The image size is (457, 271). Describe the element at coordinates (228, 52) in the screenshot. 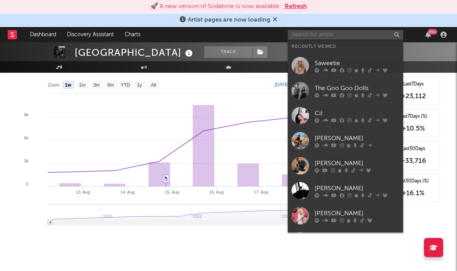

I see `button: Track` at that location.